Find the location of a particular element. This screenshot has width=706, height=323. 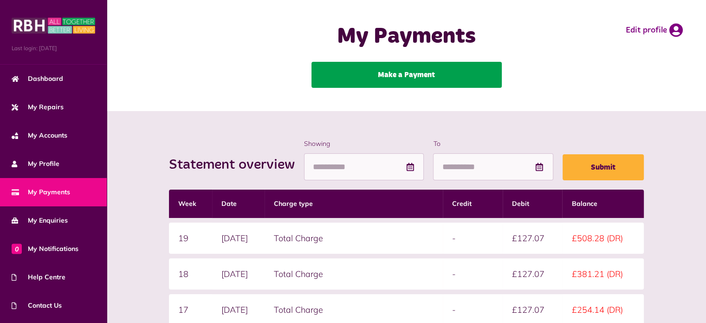

span: Dashboard is located at coordinates (37, 78).